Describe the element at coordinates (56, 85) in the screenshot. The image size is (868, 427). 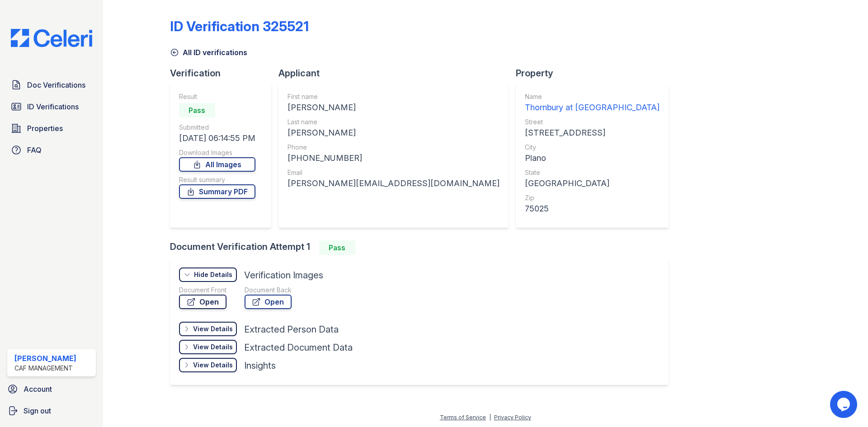
I see `span: Doc Verifications` at that location.